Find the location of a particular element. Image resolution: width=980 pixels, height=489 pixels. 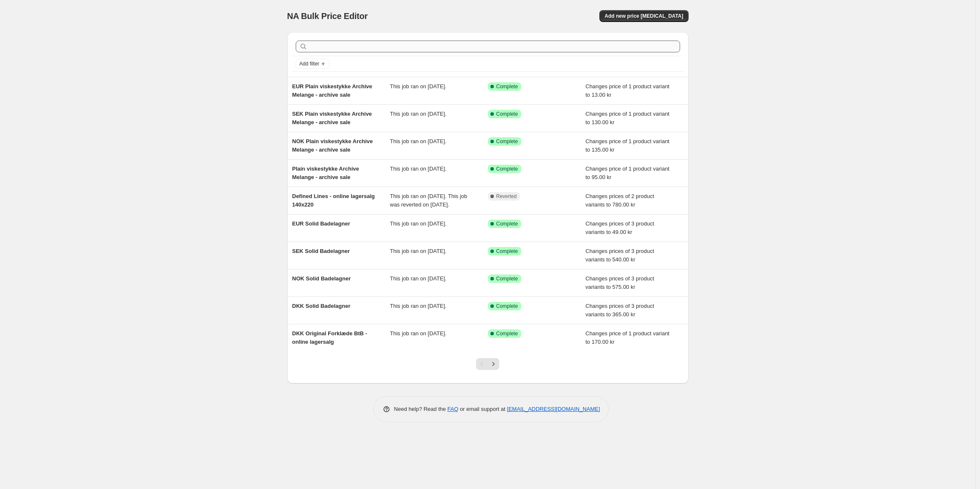

span: EUR Solid Badelagner is located at coordinates (321, 224).